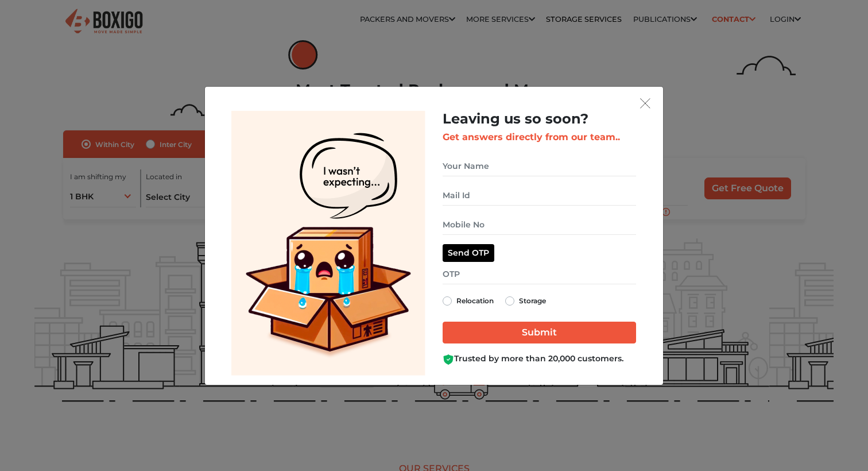 The width and height of the screenshot is (868, 471). Describe the element at coordinates (449, 359) in the screenshot. I see `img: Boxigo Customer Shield` at that location.